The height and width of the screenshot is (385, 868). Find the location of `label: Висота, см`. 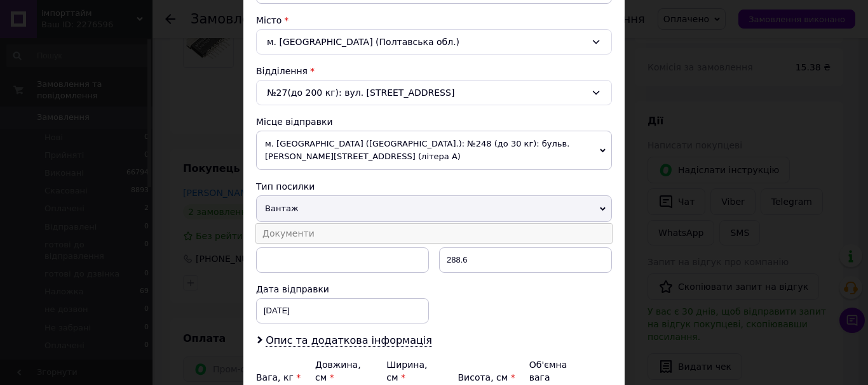

label: Висота, см is located at coordinates (486, 378).